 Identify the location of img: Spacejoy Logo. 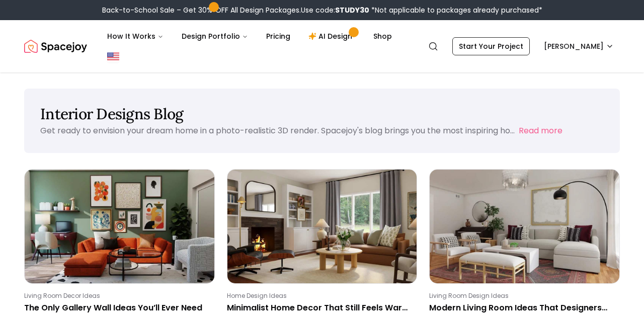
(55, 47).